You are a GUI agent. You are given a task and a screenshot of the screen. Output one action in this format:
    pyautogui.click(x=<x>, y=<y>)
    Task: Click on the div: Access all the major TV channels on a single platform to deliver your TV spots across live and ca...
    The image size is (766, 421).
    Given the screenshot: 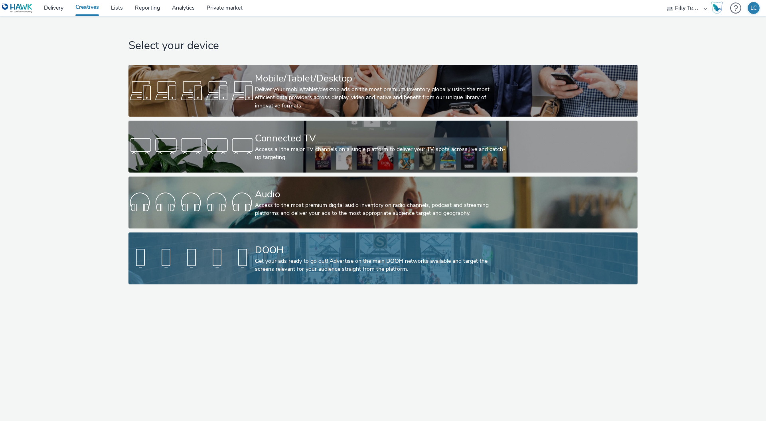 What is the action you would take?
    pyautogui.click(x=382, y=153)
    